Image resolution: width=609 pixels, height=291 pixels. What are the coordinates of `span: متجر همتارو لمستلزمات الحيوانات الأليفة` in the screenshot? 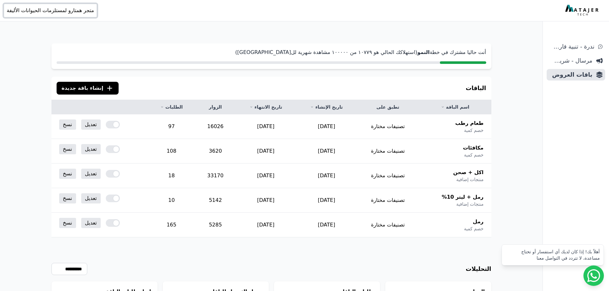 It's located at (50, 11).